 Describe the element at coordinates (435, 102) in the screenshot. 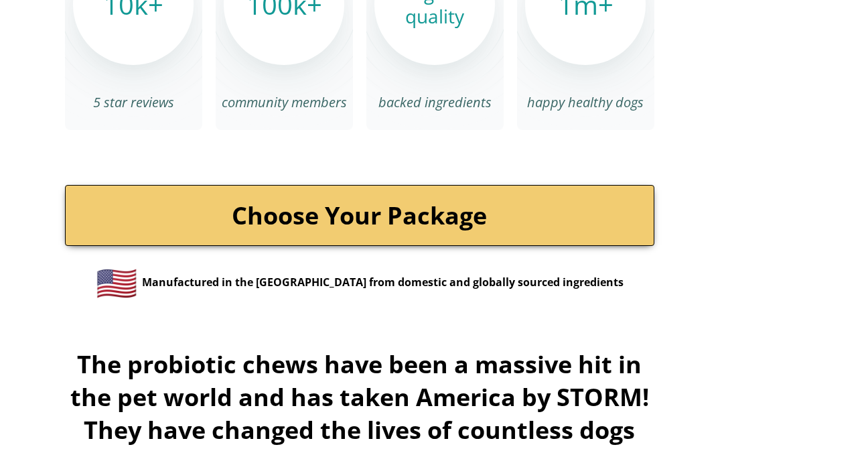

I see `span: backed ingredients` at that location.